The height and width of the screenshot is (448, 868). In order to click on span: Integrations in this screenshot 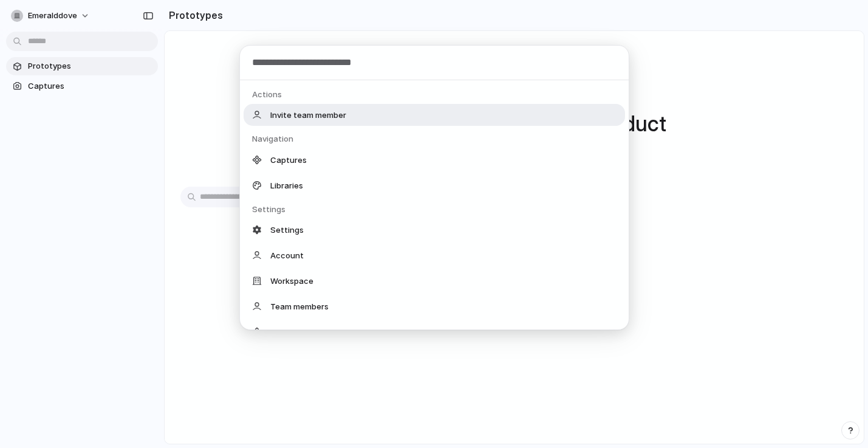, I will do `click(294, 332)`.